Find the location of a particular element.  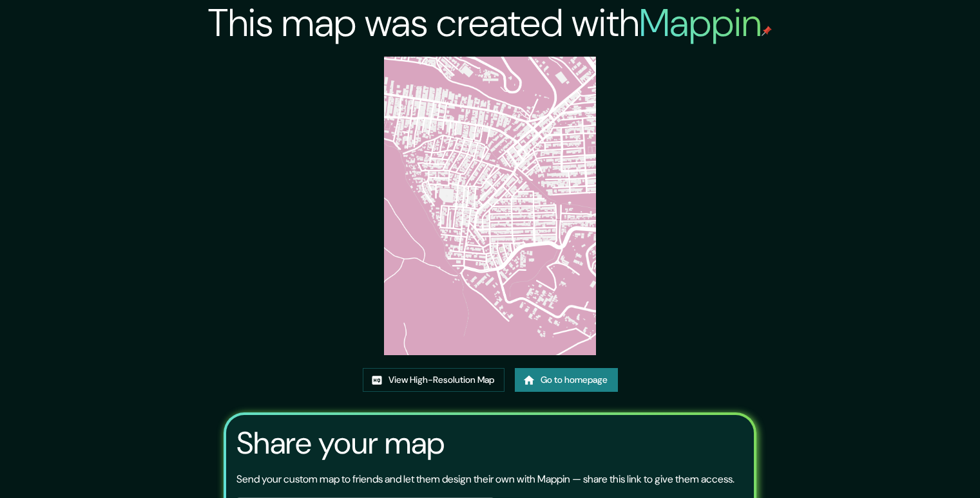

img: mappin-pin is located at coordinates (766, 31).